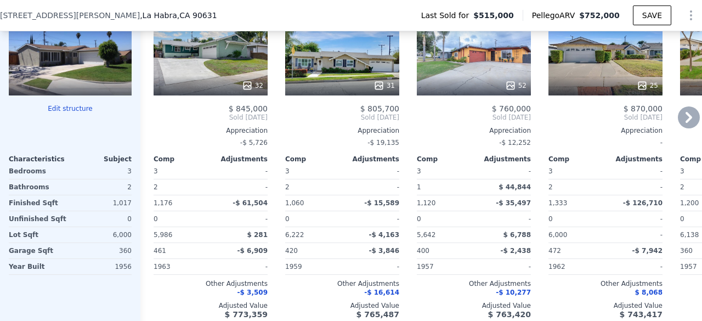 This screenshot has height=321, width=702. I want to click on div: Year Built, so click(38, 267).